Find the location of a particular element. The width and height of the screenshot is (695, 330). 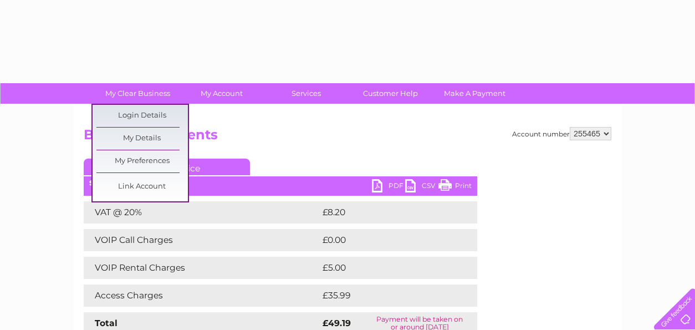

a: Login Details is located at coordinates (142, 116).